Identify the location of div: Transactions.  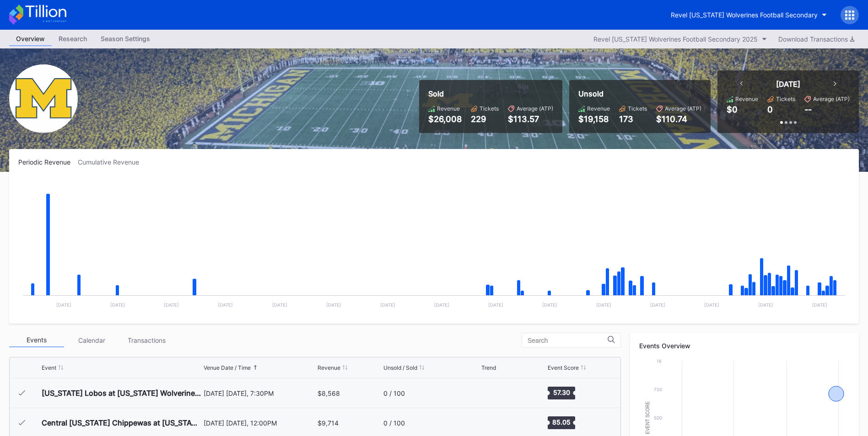
(146, 340).